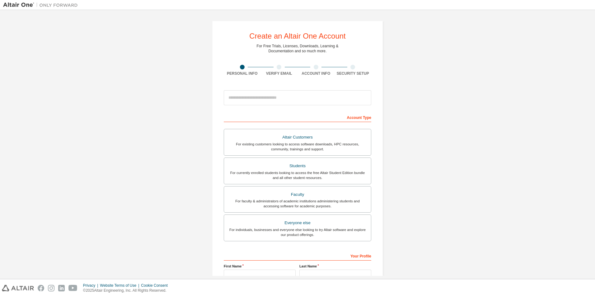 The image size is (595, 297). Describe the element at coordinates (41, 288) in the screenshot. I see `img: facebook.svg` at that location.